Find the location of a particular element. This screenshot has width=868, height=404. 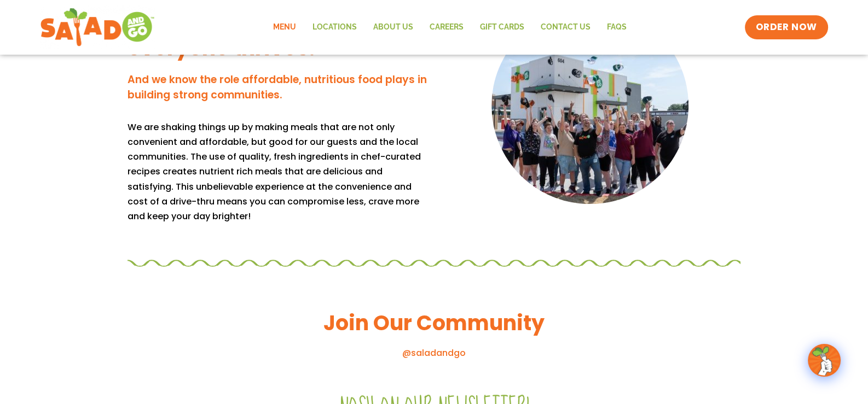

h3: We believe in a world where everyone thrives. is located at coordinates (278, 34).